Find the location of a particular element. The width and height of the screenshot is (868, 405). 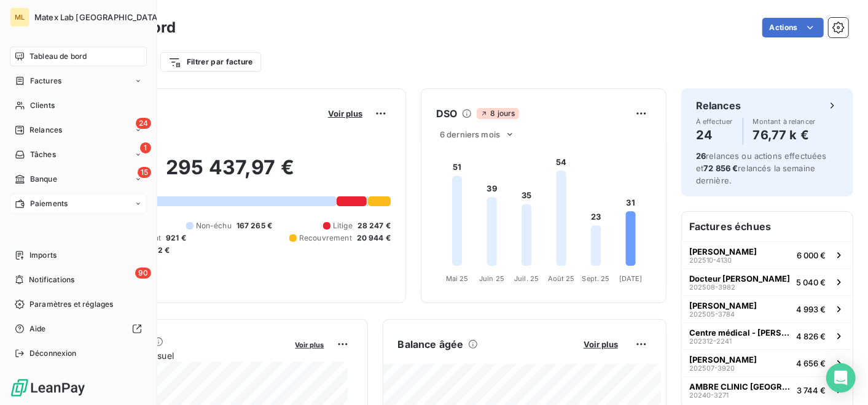

span: 202507-3920 is located at coordinates (712, 368).